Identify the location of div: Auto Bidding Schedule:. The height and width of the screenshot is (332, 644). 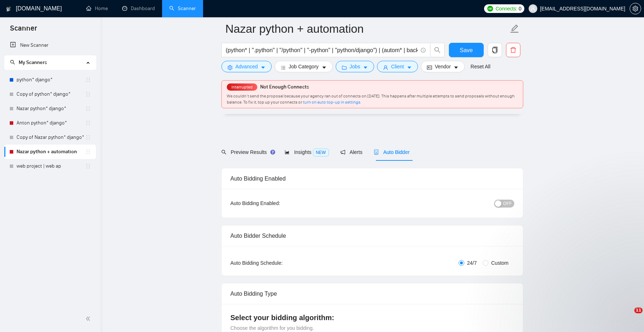
(278, 263).